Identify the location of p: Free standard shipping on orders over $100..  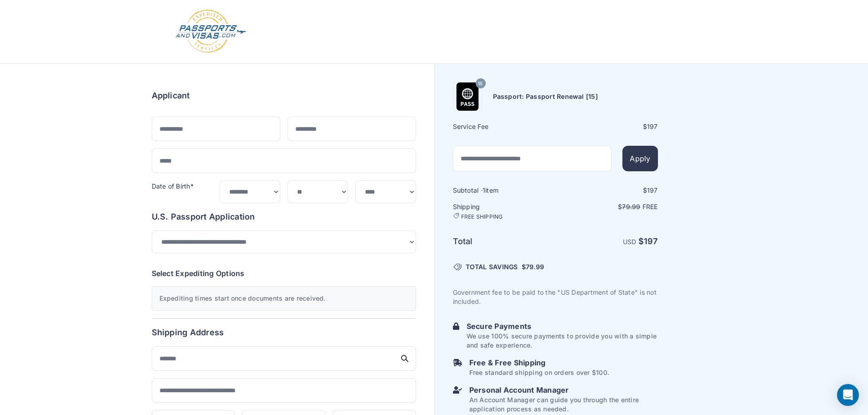
(539, 373).